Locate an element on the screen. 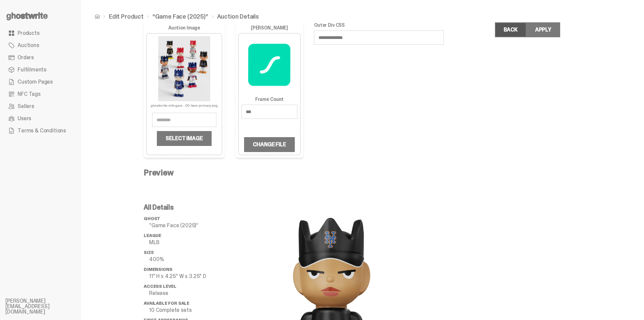 The height and width of the screenshot is (320, 644). img: ghostwrite-mlb-game-face-400-hero-primary.png is located at coordinates (184, 69).